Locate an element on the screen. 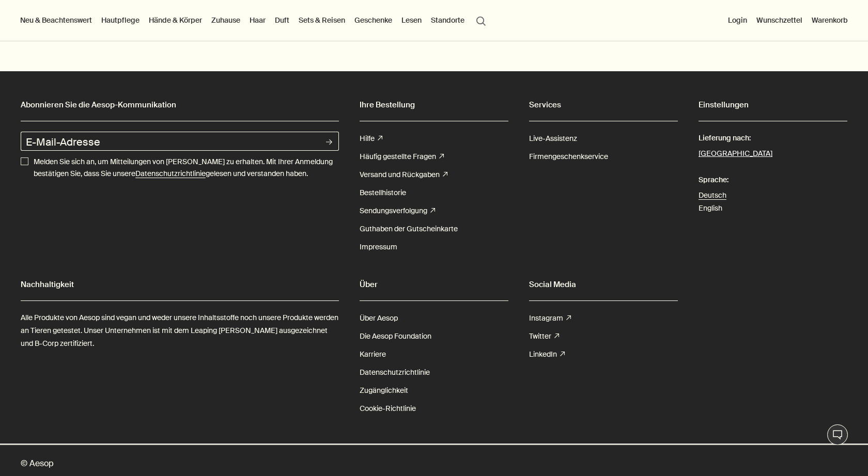 The height and width of the screenshot is (476, 868). input: E-Mail-Adresse is located at coordinates (170, 141).